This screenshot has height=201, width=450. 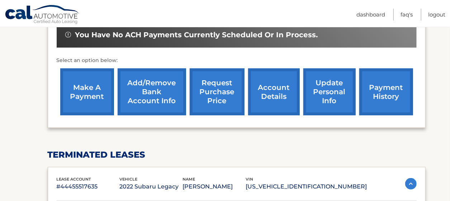 I want to click on a: Cal Automotive, so click(x=42, y=15).